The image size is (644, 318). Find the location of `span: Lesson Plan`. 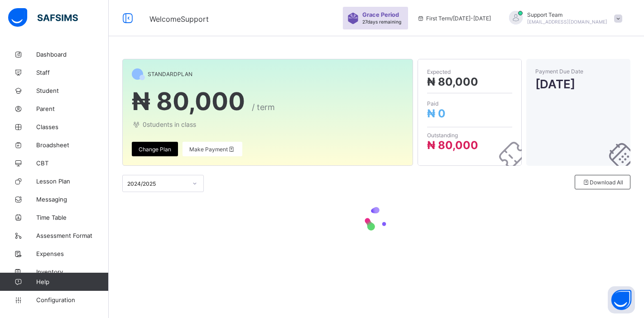

span: Lesson Plan is located at coordinates (72, 181).